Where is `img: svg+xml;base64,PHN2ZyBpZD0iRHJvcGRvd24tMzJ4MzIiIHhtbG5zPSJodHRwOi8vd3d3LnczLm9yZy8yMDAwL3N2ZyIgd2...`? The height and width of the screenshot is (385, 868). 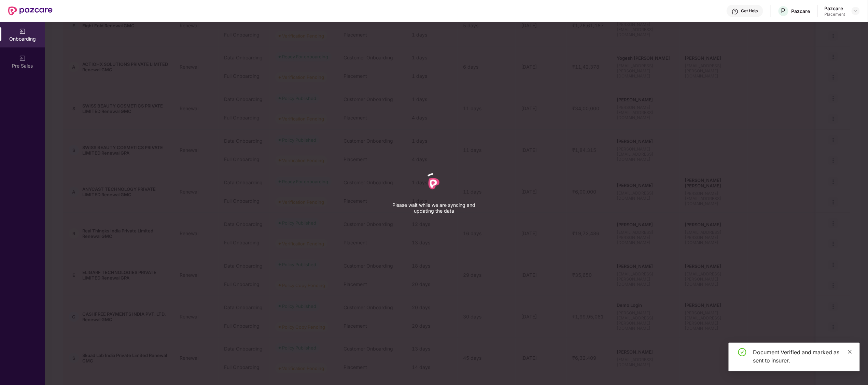
img: svg+xml;base64,PHN2ZyBpZD0iRHJvcGRvd24tMzJ4MzIiIHhtbG5zPSJodHRwOi8vd3d3LnczLm9yZy8yMDAwL3N2ZyIgd2... is located at coordinates (856, 11).